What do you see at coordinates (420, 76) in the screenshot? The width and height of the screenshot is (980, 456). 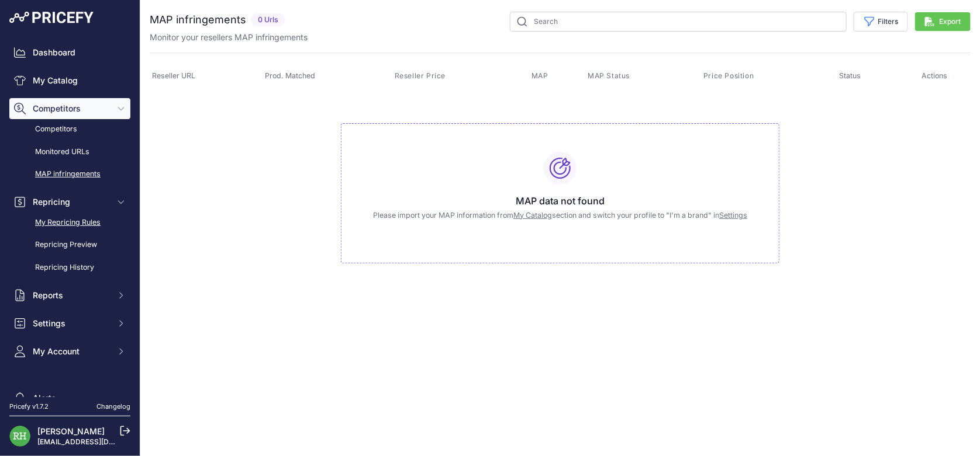 I see `span: Reseller Price` at bounding box center [420, 76].